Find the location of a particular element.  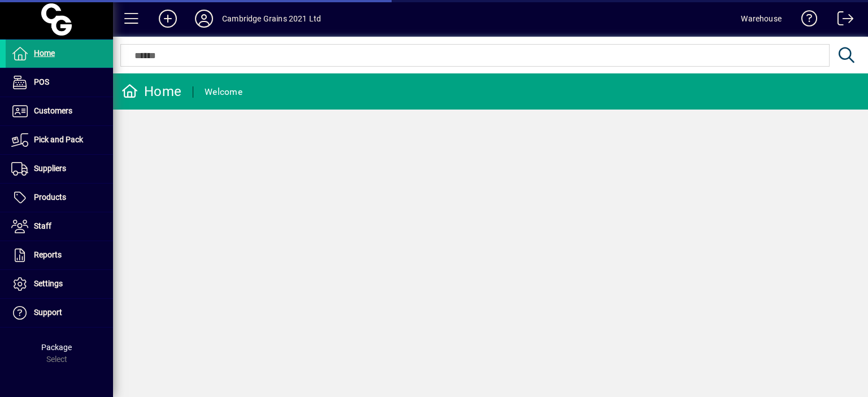

a: Staff is located at coordinates (60, 226).